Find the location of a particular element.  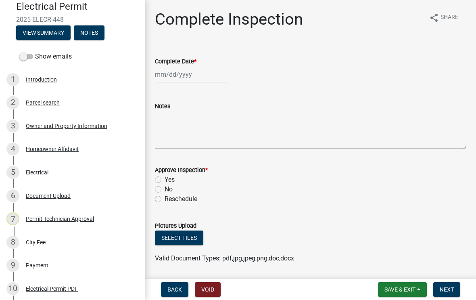

wm-modal-confirm: Notes is located at coordinates (89, 33).